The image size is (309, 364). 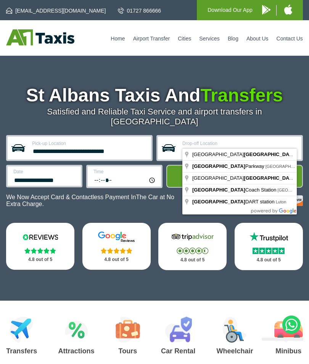 I want to click on h3: Attractions, so click(x=76, y=351).